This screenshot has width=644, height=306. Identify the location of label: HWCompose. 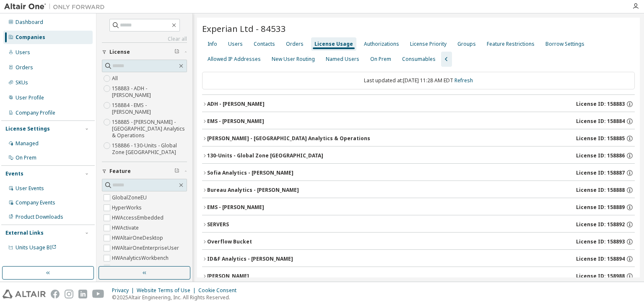
(129, 269).